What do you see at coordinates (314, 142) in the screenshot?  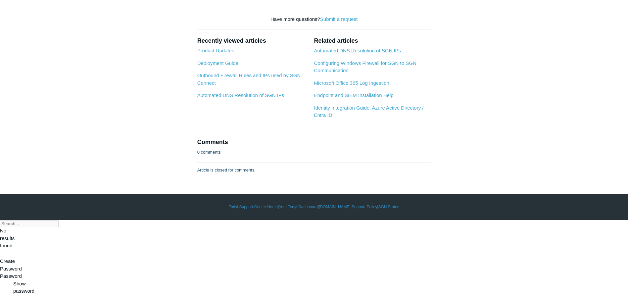 I see `h2: Comments` at bounding box center [314, 142].